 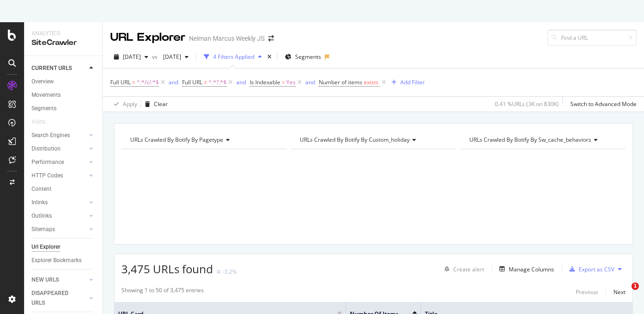 I want to click on a: Visits, so click(x=43, y=122).